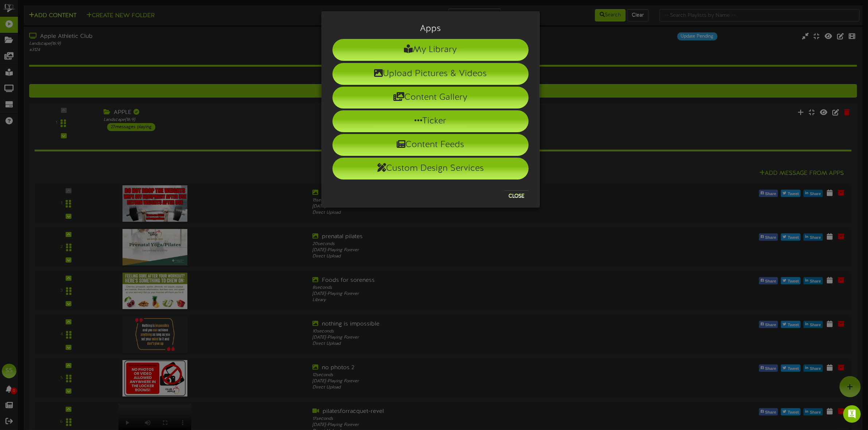 The width and height of the screenshot is (868, 430). Describe the element at coordinates (517, 196) in the screenshot. I see `button: Close` at that location.